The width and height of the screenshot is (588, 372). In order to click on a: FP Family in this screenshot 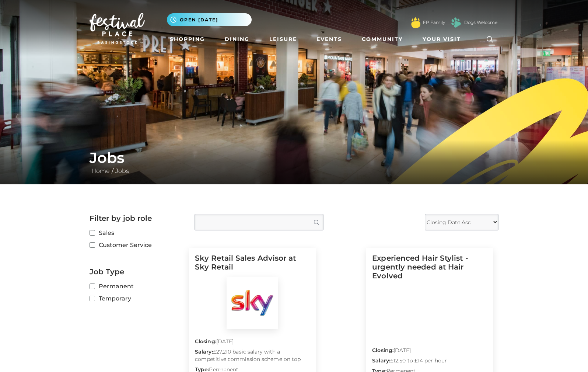, I will do `click(434, 23)`.